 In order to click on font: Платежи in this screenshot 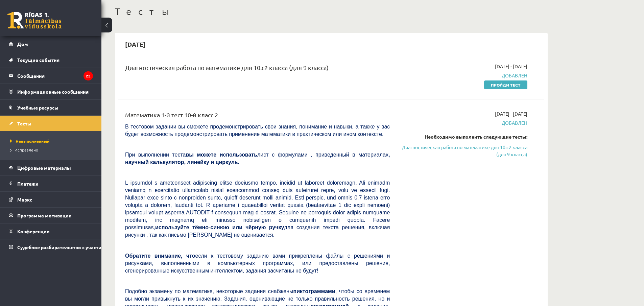, I will do `click(28, 183)`.